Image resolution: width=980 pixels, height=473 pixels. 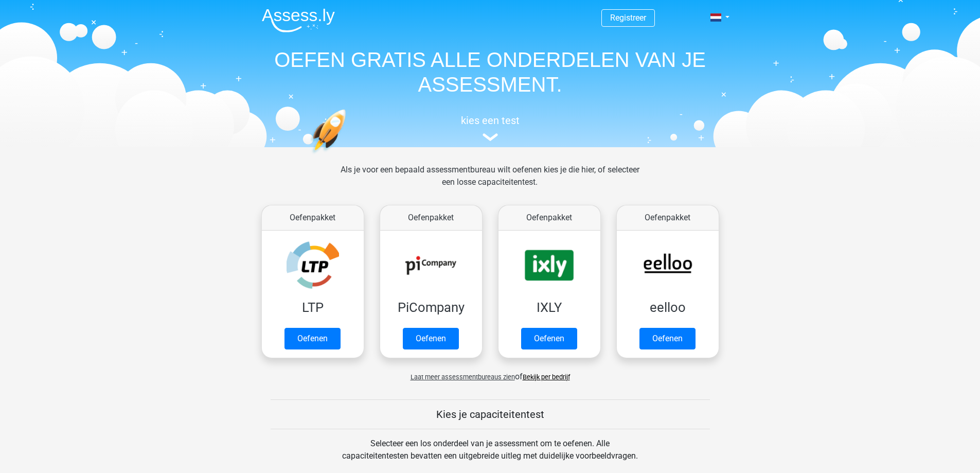 I want to click on a: Bekijk per bedrijf, so click(x=547, y=376).